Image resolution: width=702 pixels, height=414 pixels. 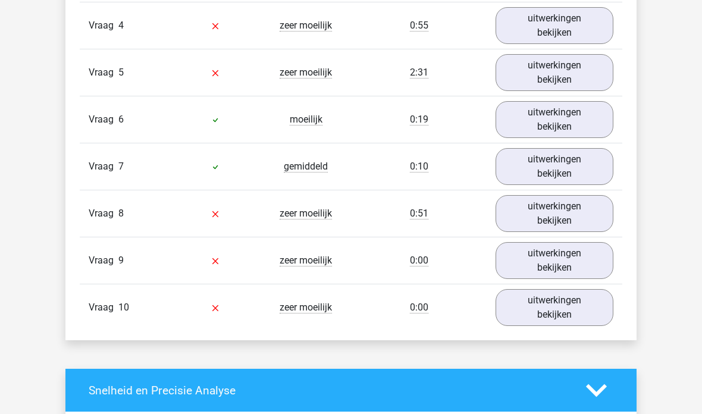 What do you see at coordinates (306, 167) in the screenshot?
I see `span: gemiddeld` at bounding box center [306, 167].